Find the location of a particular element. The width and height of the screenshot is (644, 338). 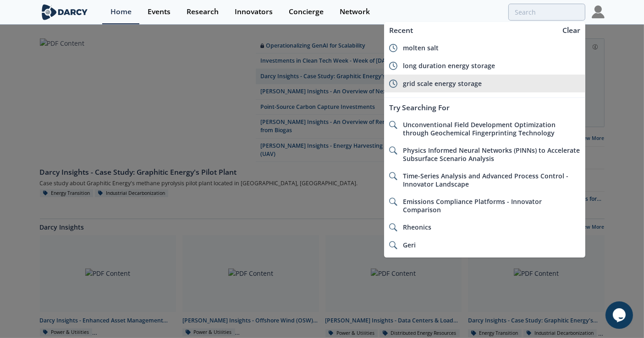

div: Research is located at coordinates (203, 12).